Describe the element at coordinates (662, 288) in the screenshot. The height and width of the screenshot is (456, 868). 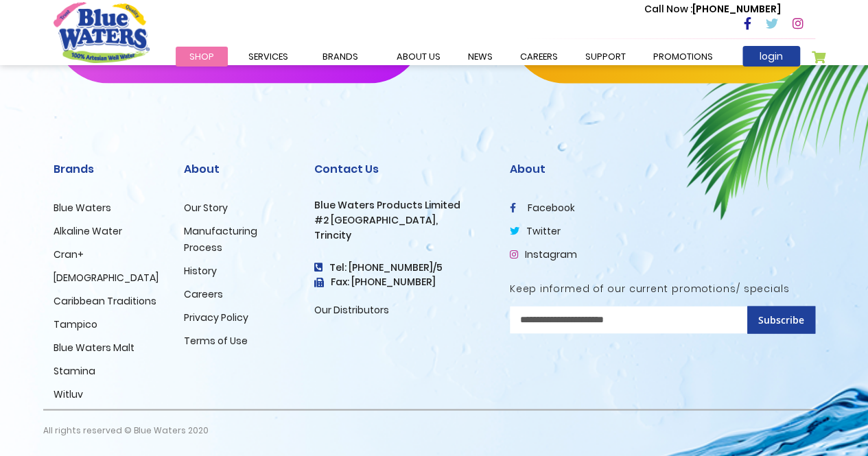
I see `h5: Keep informed of our current promotions/ specials` at that location.